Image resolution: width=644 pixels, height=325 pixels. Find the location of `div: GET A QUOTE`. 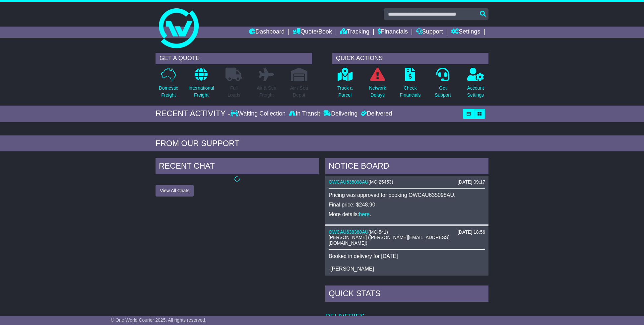

div: GET A QUOTE is located at coordinates (234, 58).